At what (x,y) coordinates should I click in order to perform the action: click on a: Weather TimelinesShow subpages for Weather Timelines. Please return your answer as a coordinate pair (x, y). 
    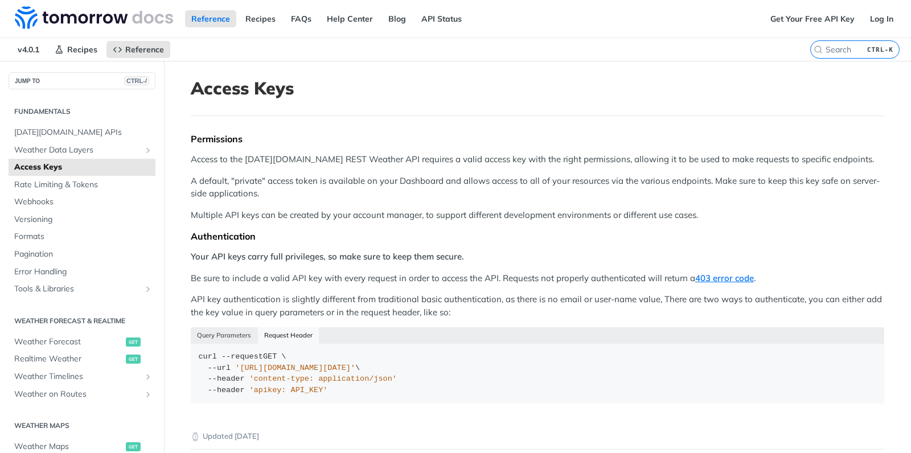
    Looking at the image, I should click on (82, 377).